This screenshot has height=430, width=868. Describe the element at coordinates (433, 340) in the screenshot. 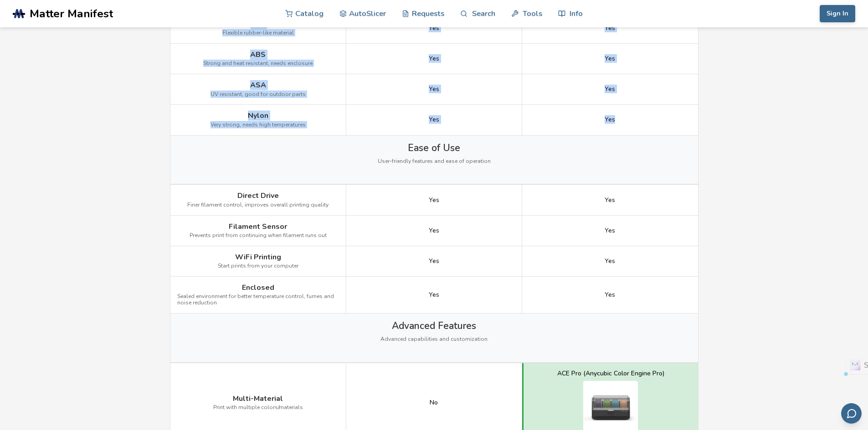

I see `span: Advanced capabilities and customization` at that location.